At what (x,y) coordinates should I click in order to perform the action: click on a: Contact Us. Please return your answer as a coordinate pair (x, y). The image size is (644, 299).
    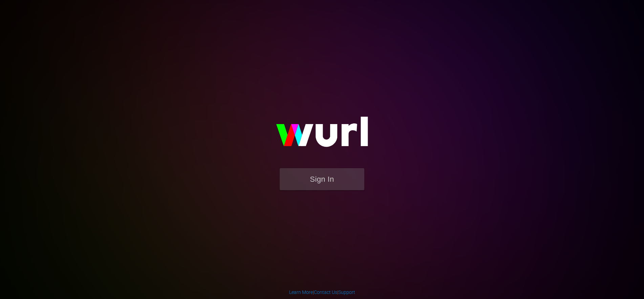
    Looking at the image, I should click on (326, 292).